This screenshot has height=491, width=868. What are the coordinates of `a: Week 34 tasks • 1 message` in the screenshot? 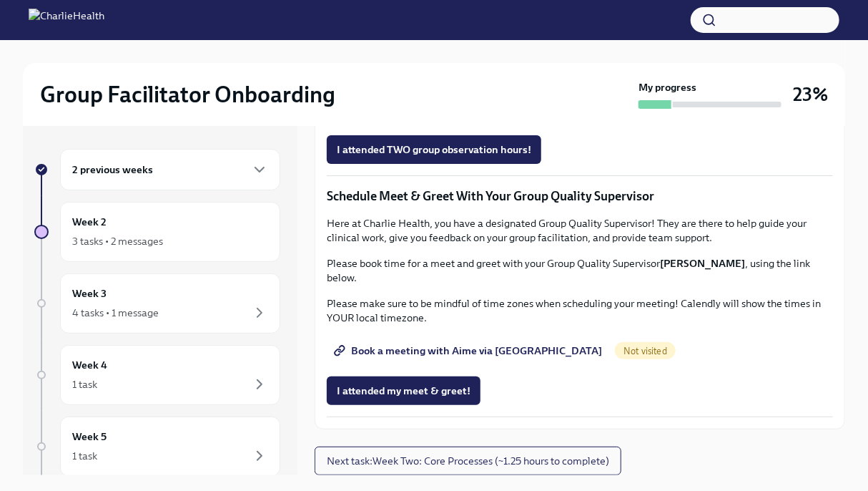 It's located at (157, 304).